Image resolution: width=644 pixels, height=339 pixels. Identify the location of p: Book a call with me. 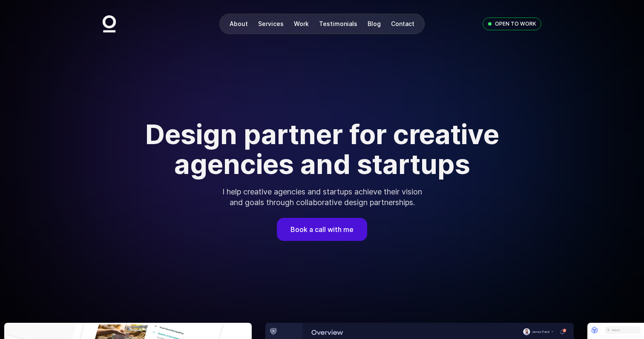
(322, 230).